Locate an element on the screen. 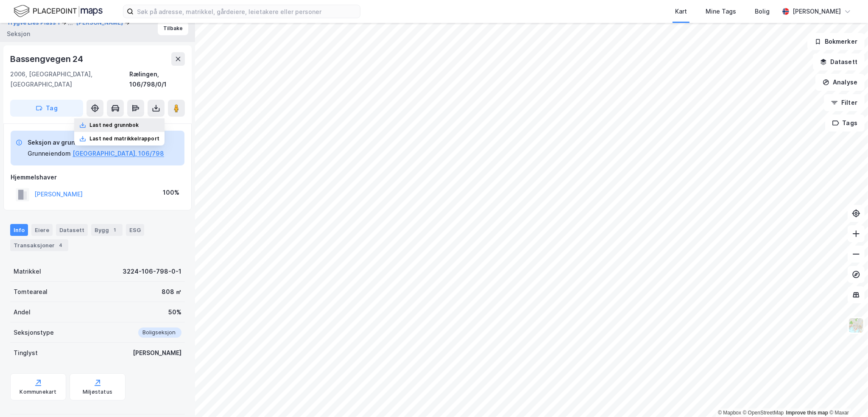 This screenshot has width=868, height=417. div: Tomteareal is located at coordinates (30, 292).